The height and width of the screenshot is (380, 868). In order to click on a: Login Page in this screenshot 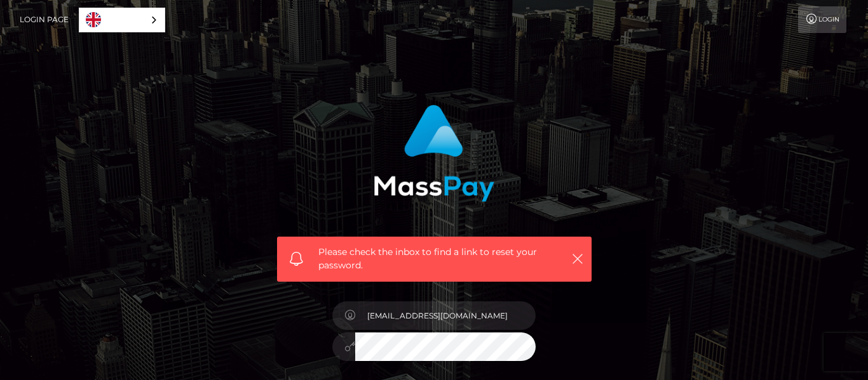, I will do `click(43, 20)`.